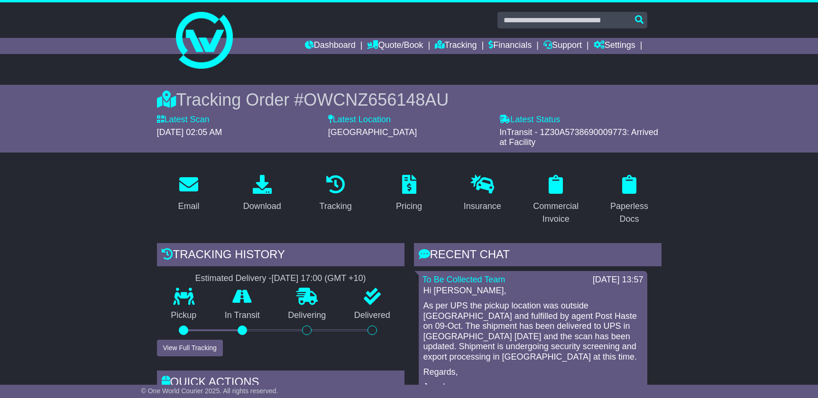  What do you see at coordinates (183, 120) in the screenshot?
I see `label: Latest Scan` at bounding box center [183, 120].